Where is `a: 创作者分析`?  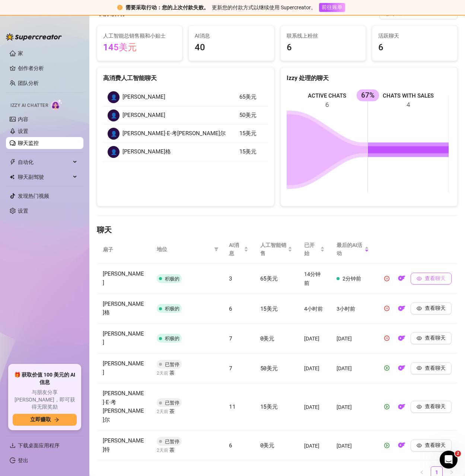 a: 创作者分析 is located at coordinates (48, 68).